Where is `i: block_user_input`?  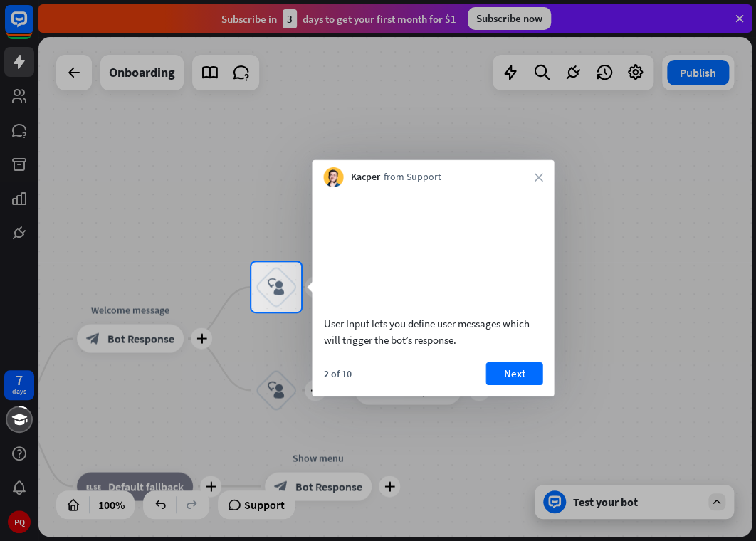 i: block_user_input is located at coordinates (276, 287).